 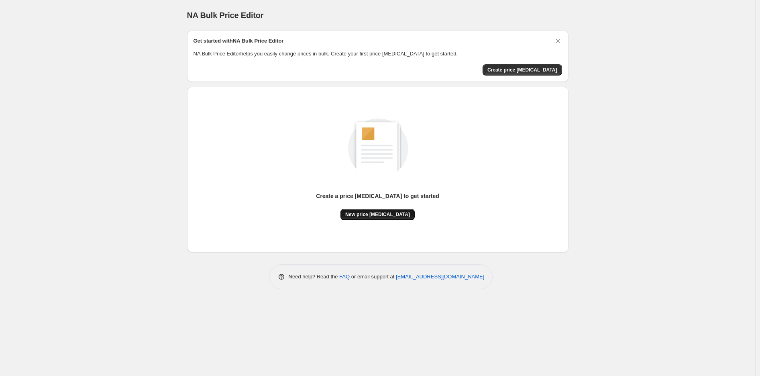 What do you see at coordinates (378, 54) in the screenshot?
I see `p: NA Bulk Price Editor helps you easily change prices in bulk. Create your first price [MEDICAL_DAT...` at bounding box center [378, 54].